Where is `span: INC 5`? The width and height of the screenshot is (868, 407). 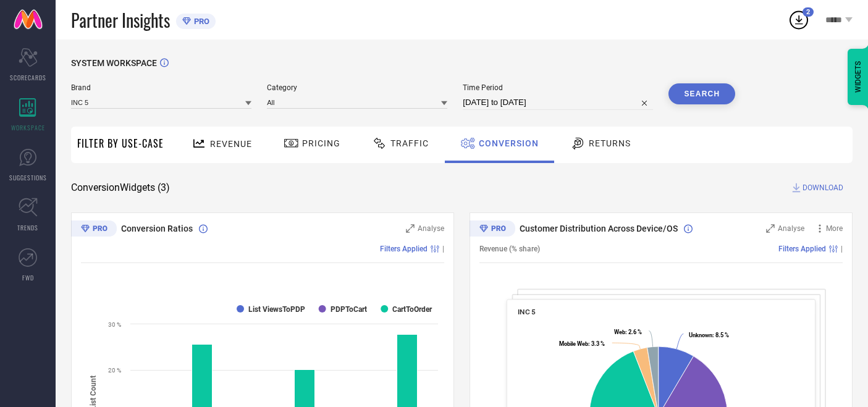 span: INC 5 is located at coordinates (526, 312).